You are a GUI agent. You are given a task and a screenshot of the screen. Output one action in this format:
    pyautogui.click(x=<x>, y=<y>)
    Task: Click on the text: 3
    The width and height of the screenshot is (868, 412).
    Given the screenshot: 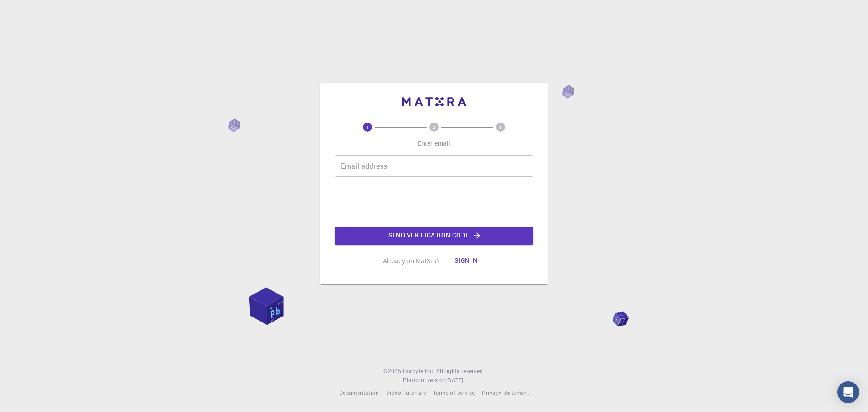 What is the action you would take?
    pyautogui.click(x=501, y=127)
    